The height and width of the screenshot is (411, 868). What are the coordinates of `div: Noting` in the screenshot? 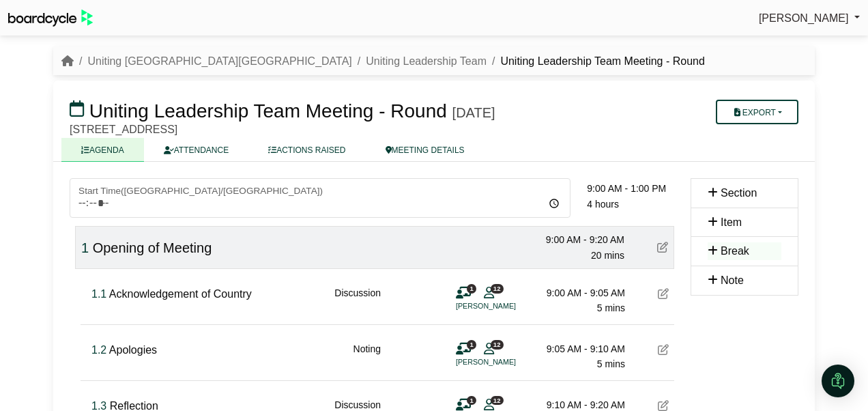 It's located at (367, 356).